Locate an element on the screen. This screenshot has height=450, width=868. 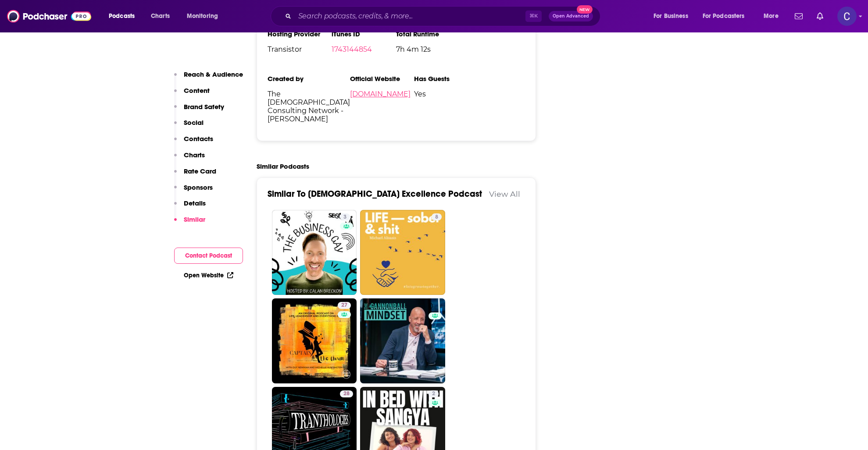
p: Contacts is located at coordinates (198, 139).